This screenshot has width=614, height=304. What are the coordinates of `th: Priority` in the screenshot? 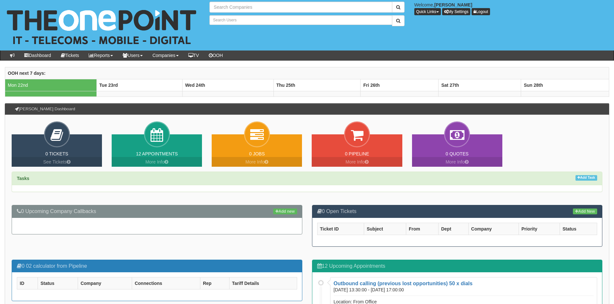 It's located at (539, 229).